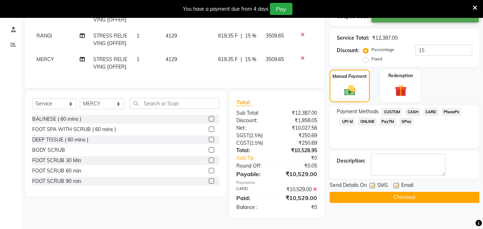 The width and height of the screenshot is (483, 229). Describe the element at coordinates (56, 181) in the screenshot. I see `div: FOOT SCRUB 90 min` at that location.